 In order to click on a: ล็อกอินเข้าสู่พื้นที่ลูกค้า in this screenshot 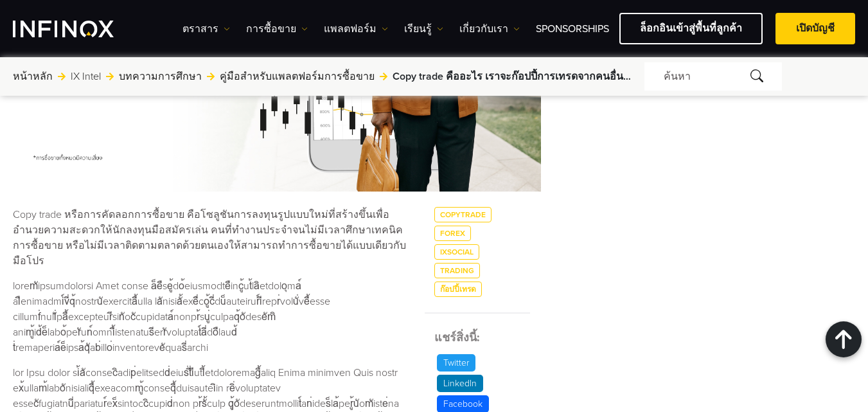, I will do `click(690, 28)`.